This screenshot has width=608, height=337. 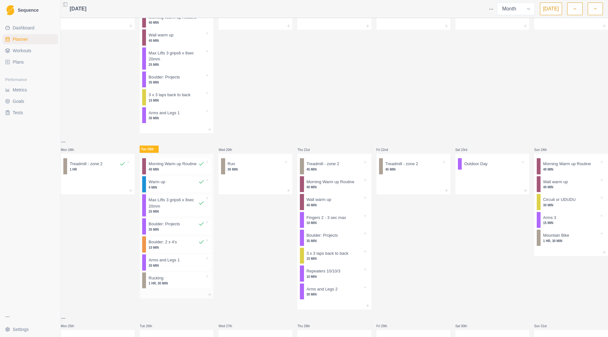 I want to click on a: Workouts, so click(x=30, y=51).